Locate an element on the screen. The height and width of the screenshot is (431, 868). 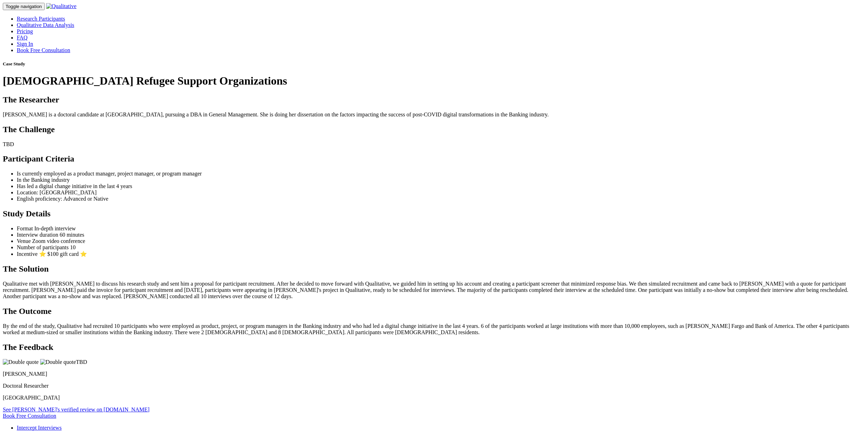
h2: The Challenge is located at coordinates (433, 129).